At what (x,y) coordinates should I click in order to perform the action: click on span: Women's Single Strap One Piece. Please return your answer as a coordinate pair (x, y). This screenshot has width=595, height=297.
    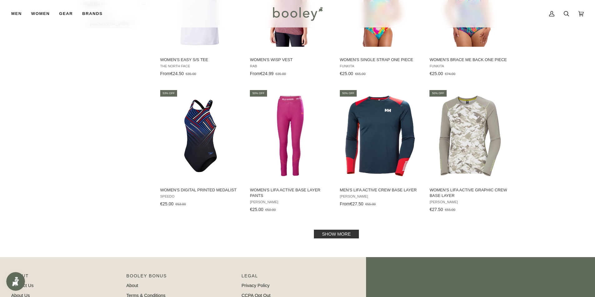
    Looking at the image, I should click on (380, 60).